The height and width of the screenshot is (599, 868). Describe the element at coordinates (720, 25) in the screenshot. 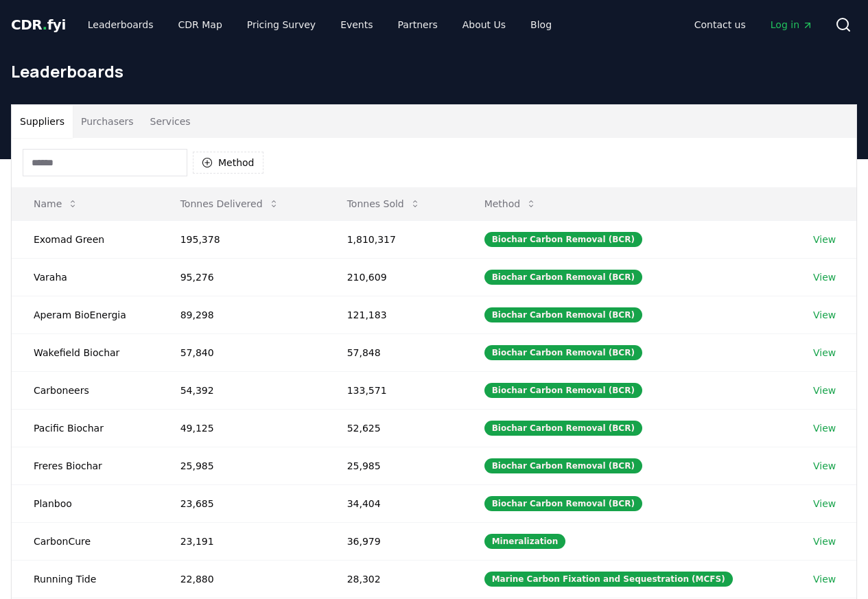

I see `a: Contact us` at that location.